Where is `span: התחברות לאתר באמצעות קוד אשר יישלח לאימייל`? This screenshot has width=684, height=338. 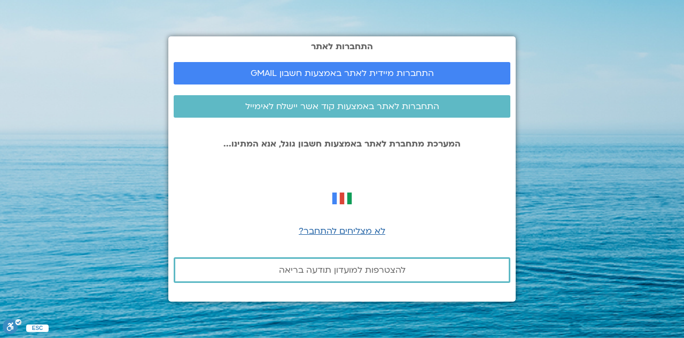 span: התחברות לאתר באמצעות קוד אשר יישלח לאימייל is located at coordinates (342, 106).